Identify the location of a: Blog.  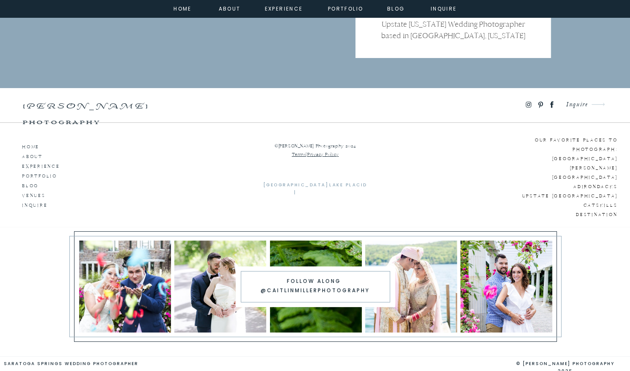
(396, 8).